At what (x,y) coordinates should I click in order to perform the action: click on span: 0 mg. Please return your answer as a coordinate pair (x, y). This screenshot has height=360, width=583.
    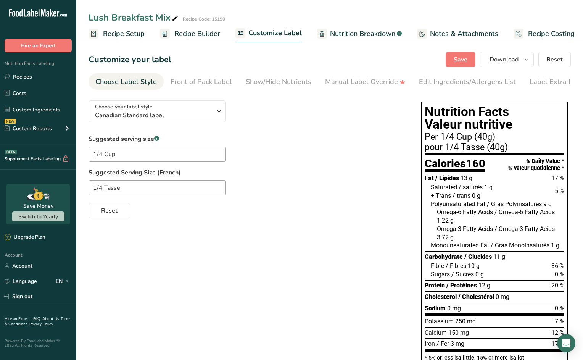
    Looking at the image, I should click on (503, 297).